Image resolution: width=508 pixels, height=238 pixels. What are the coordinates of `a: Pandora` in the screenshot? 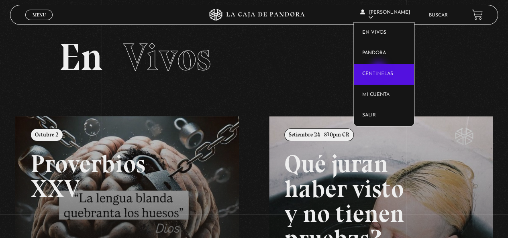 It's located at (384, 53).